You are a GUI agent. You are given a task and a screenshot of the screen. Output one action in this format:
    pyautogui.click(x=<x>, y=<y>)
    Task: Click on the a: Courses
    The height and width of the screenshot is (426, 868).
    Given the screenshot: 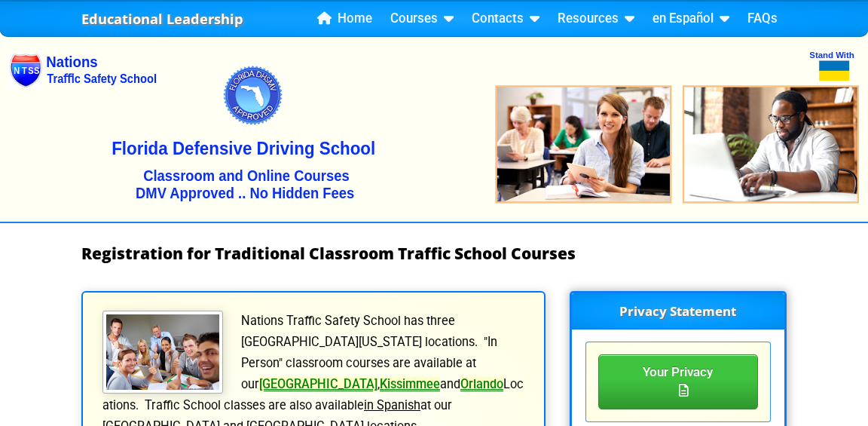 What is the action you would take?
    pyautogui.click(x=422, y=19)
    